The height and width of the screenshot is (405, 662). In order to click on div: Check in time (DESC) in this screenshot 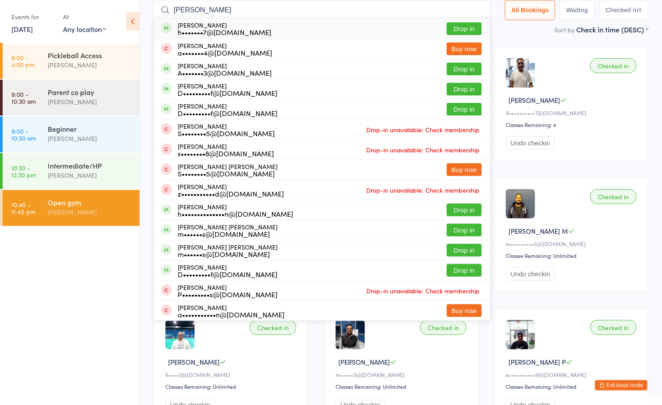, I will do `click(612, 29)`.